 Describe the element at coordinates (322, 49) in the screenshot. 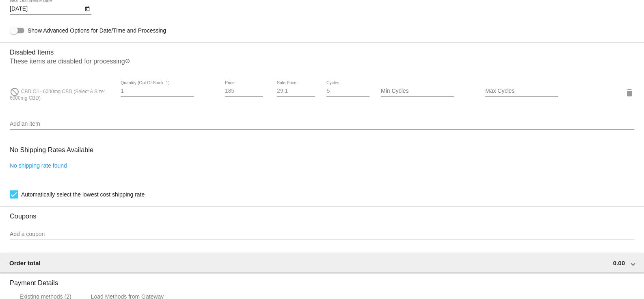

I see `h3: Disabled Items` at that location.